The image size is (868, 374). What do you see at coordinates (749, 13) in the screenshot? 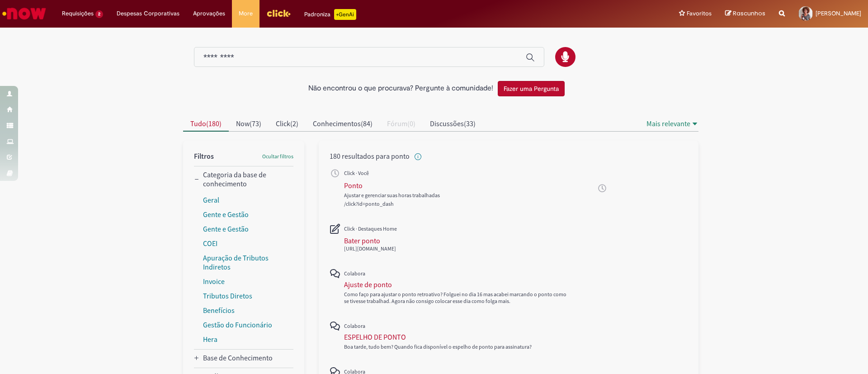
I see `span: Rascunhos` at bounding box center [749, 13].